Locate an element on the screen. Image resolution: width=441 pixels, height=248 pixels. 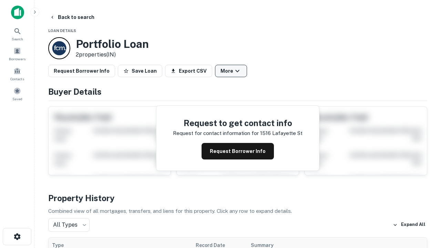
span: Borrowers is located at coordinates (17, 59).